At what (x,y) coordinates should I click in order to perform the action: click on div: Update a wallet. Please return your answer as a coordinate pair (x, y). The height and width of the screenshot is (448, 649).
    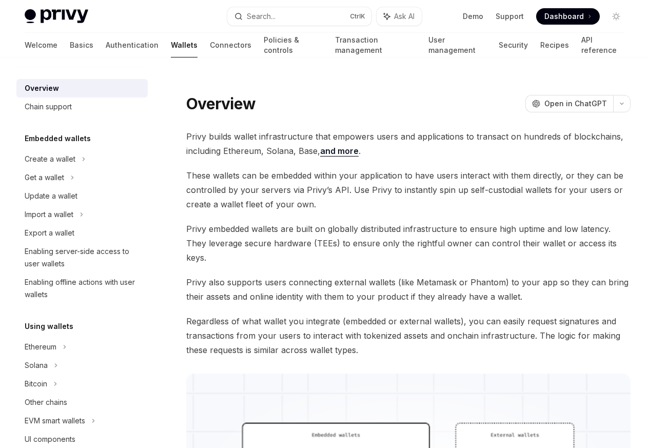
    Looking at the image, I should click on (51, 196).